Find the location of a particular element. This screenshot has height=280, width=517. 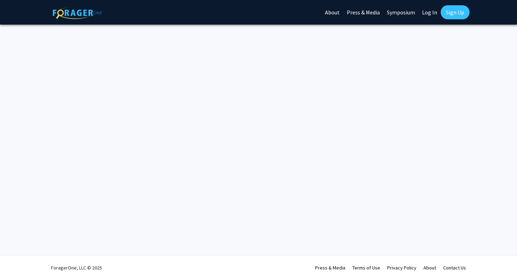

a: Contact Us is located at coordinates (455, 268).